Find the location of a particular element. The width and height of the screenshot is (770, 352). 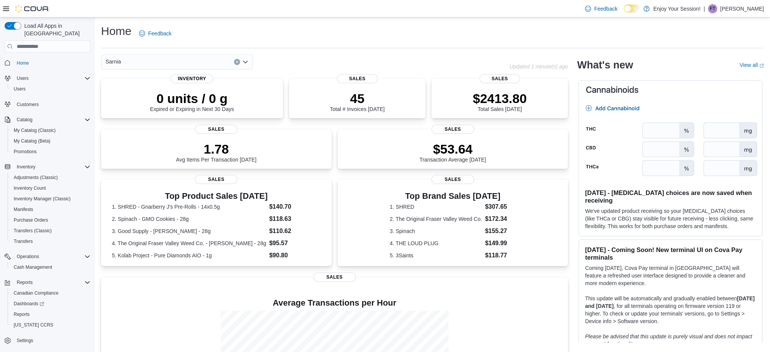

a: View allExternal link is located at coordinates (752, 65).